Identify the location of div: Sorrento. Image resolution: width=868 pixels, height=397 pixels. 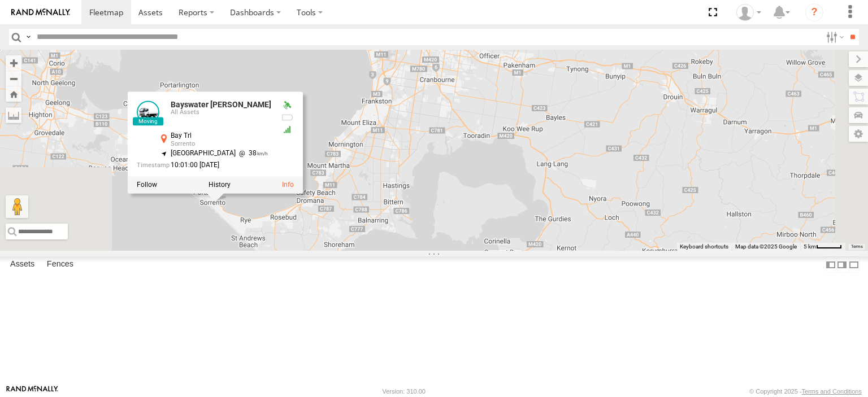
(221, 145).